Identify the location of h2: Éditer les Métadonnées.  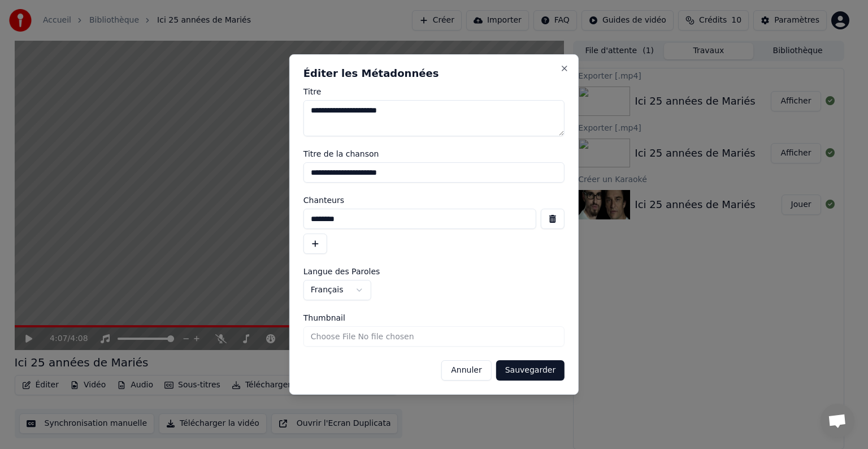
(434, 74).